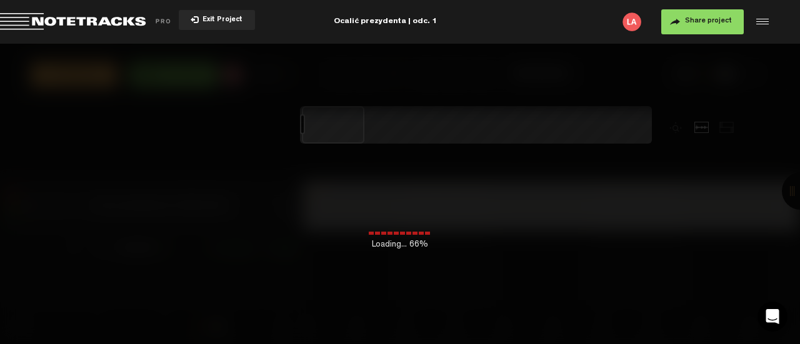 This screenshot has height=344, width=800. I want to click on span: Loading... 66%, so click(400, 245).